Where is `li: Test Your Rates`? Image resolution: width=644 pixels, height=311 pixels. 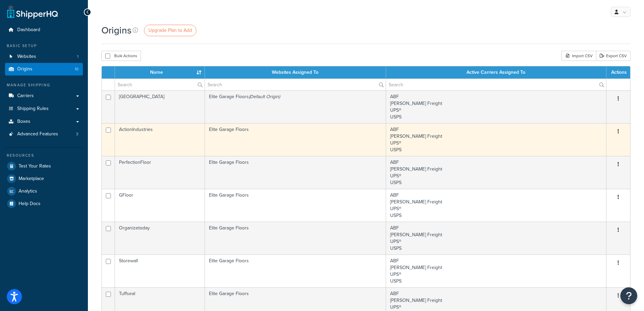 li: Test Your Rates is located at coordinates (44, 166).